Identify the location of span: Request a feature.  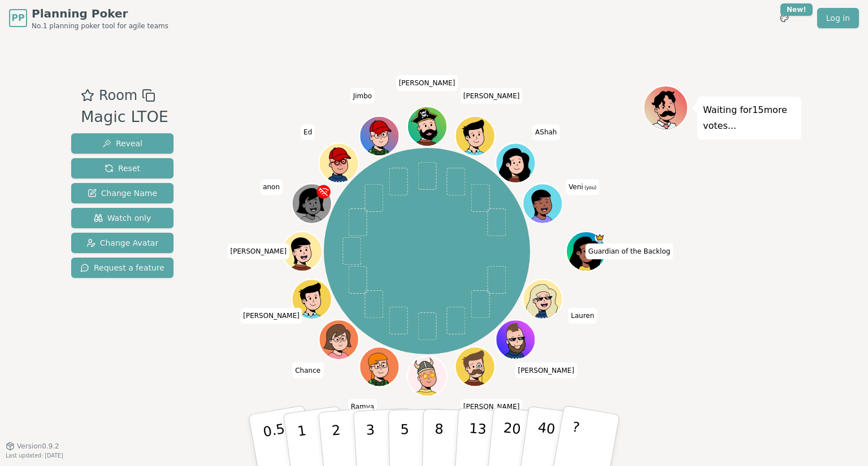
(122, 268).